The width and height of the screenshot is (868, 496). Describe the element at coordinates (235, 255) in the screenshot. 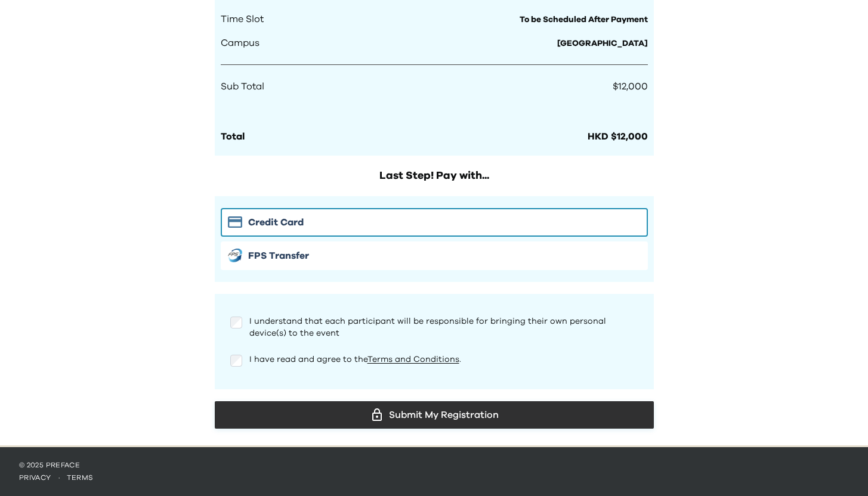

I see `img: FPS icon` at that location.